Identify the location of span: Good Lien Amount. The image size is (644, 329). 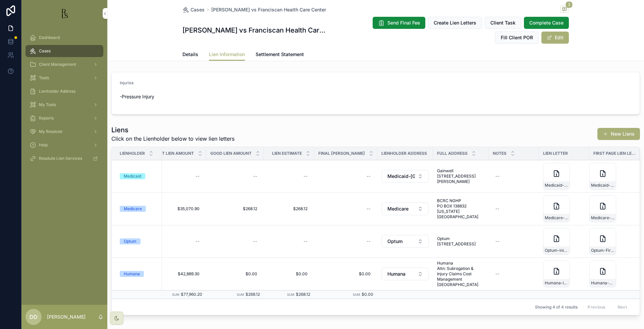
(231, 153).